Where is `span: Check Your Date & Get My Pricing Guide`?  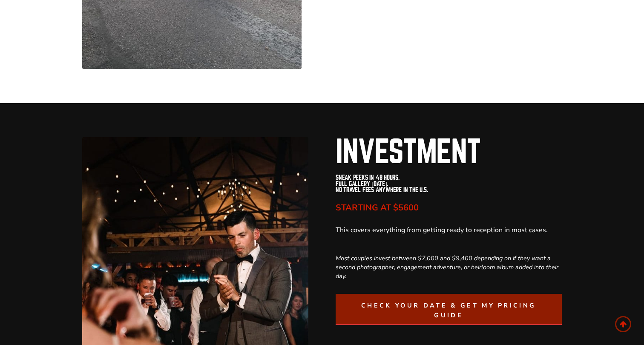 span: Check Your Date & Get My Pricing Guide is located at coordinates (449, 311).